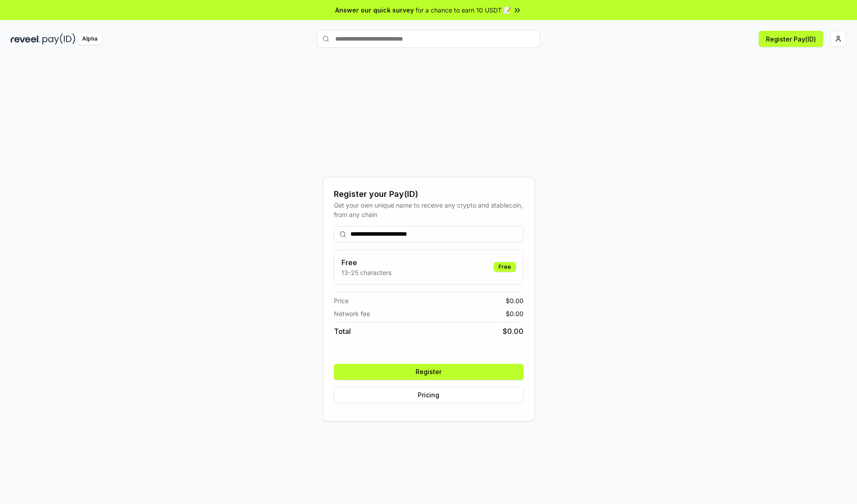 Image resolution: width=857 pixels, height=504 pixels. What do you see at coordinates (791, 39) in the screenshot?
I see `button: Register Pay(ID)` at bounding box center [791, 39].